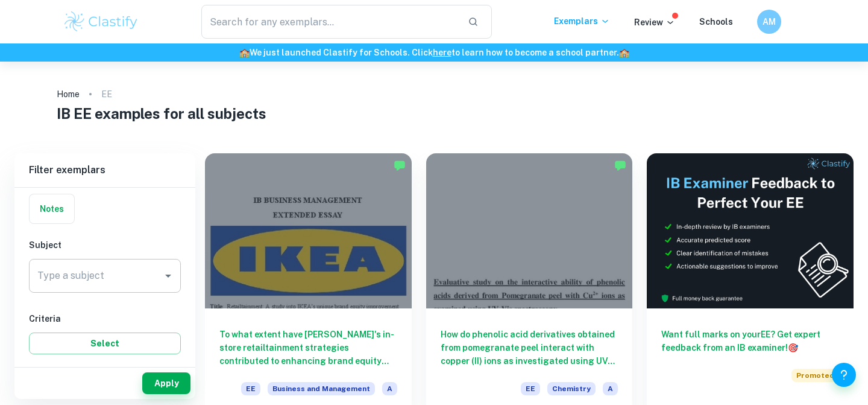 The image size is (868, 405). Describe the element at coordinates (321, 389) in the screenshot. I see `span: Business and Management` at that location.